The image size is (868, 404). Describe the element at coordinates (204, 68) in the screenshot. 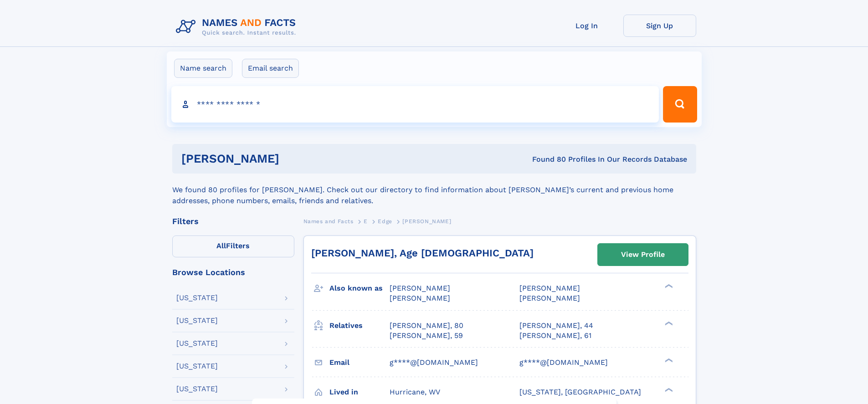

I see `label: Name search` at that location.